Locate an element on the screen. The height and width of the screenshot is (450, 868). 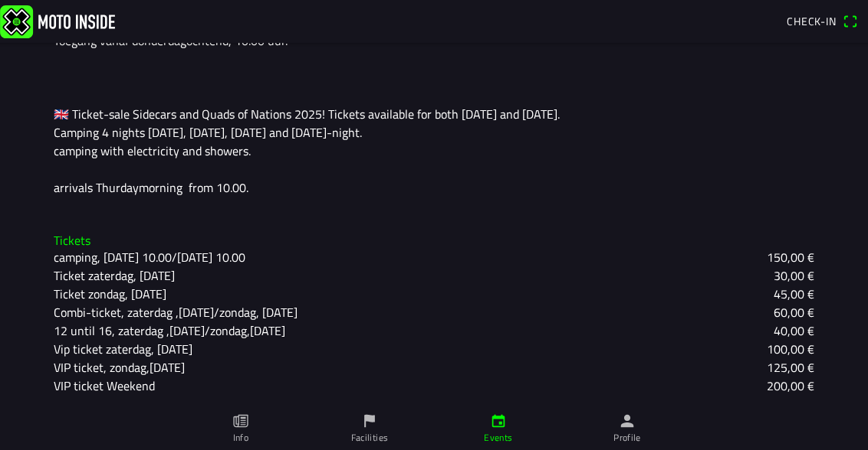
h3: Tickets is located at coordinates (434, 240).